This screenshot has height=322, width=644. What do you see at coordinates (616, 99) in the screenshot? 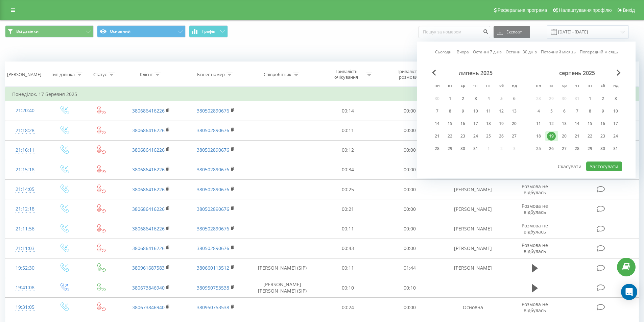
I see `div: 3` at bounding box center [616, 99].